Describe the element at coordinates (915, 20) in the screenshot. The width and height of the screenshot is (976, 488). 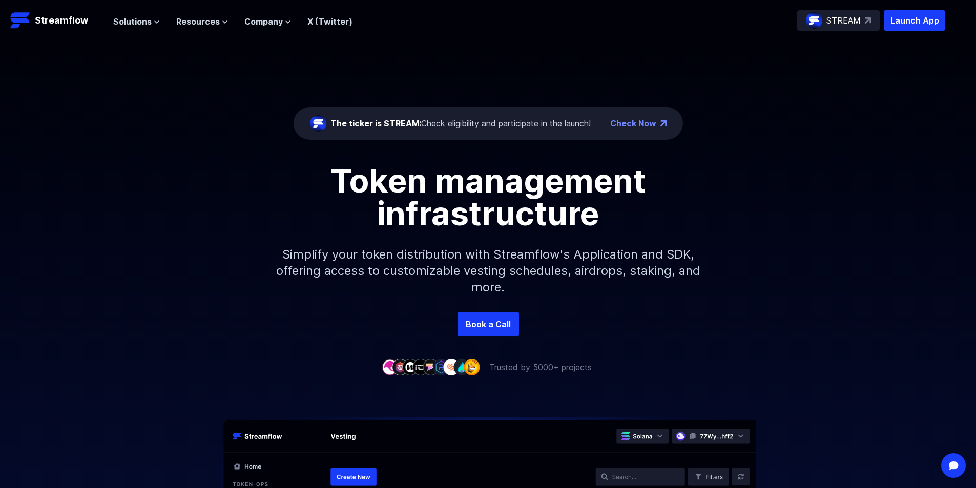
I see `a: Launch App` at that location.